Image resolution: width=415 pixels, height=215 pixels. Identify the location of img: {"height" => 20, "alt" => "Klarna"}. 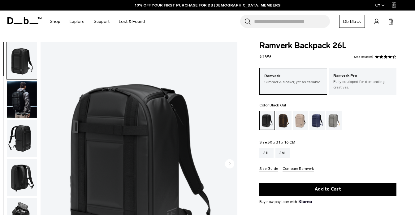
(305, 201).